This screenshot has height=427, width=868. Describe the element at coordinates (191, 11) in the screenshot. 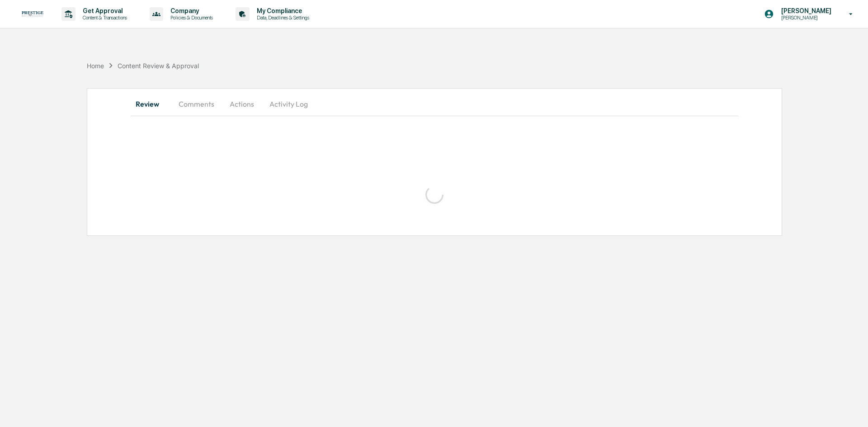

I see `p: Company` at that location.